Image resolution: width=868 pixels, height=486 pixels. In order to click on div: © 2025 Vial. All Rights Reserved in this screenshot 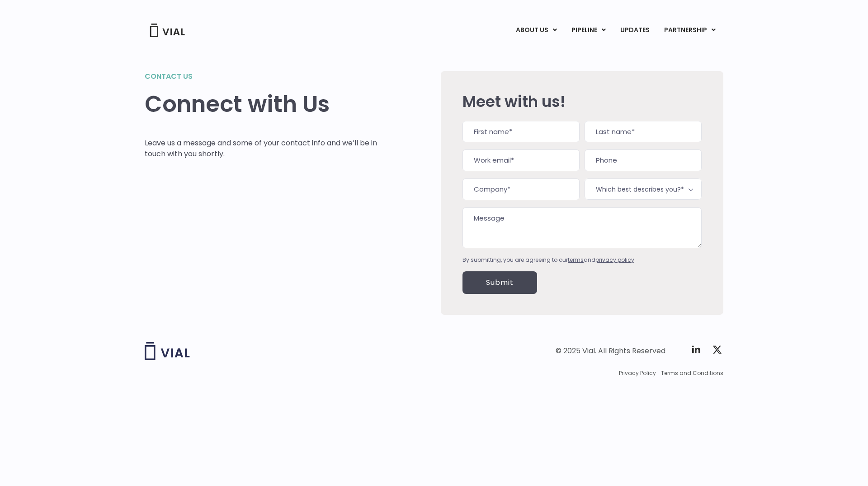, I will do `click(611, 351)`.